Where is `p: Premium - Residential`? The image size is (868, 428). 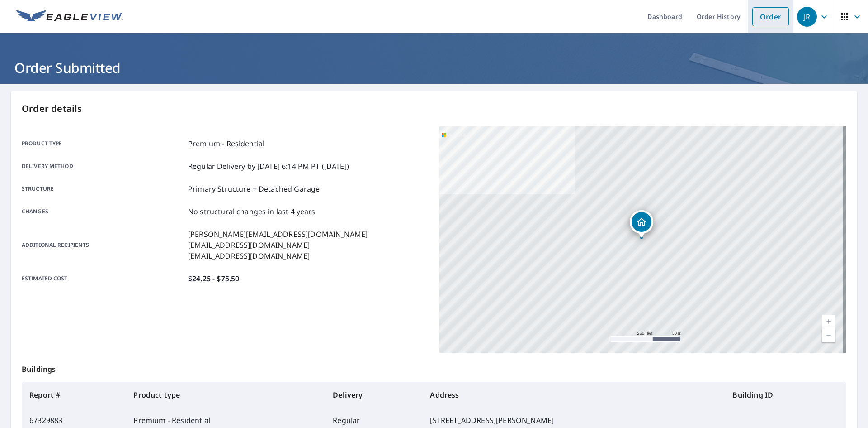 p: Premium - Residential is located at coordinates (226, 144).